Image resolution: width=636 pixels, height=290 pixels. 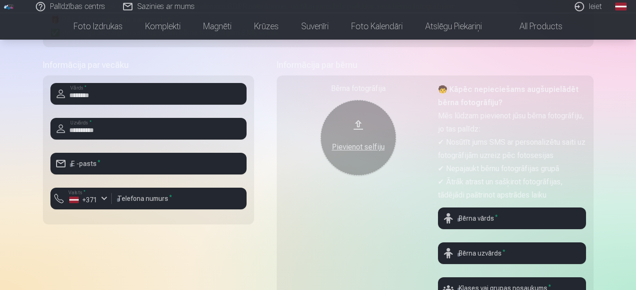 I want to click on a: Atslēgu piekariņi, so click(x=454, y=26).